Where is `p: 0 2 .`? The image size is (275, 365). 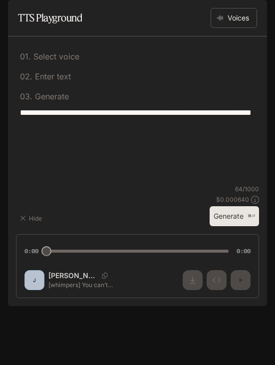
p: 0 2 . is located at coordinates (26, 76).